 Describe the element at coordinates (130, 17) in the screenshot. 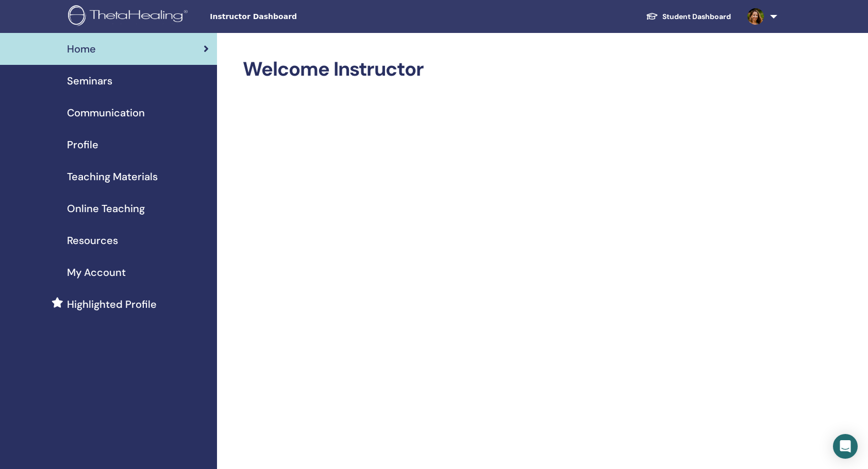

I see `img: logo.png` at that location.